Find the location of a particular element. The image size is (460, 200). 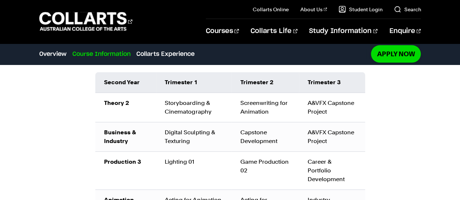

a: Course Information is located at coordinates (102, 54).